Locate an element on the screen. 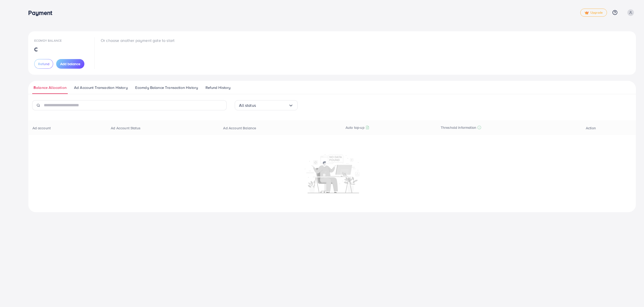 This screenshot has width=644, height=307. span: Refund History is located at coordinates (218, 88).